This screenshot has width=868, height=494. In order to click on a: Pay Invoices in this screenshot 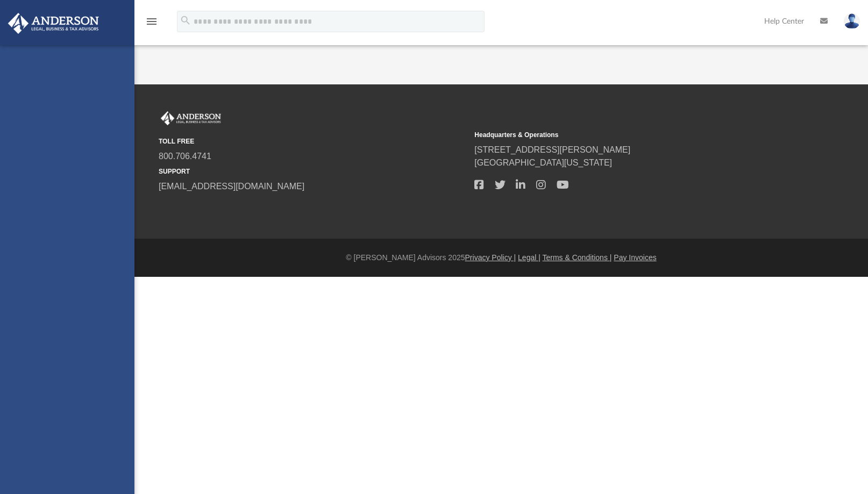, I will do `click(634, 258)`.